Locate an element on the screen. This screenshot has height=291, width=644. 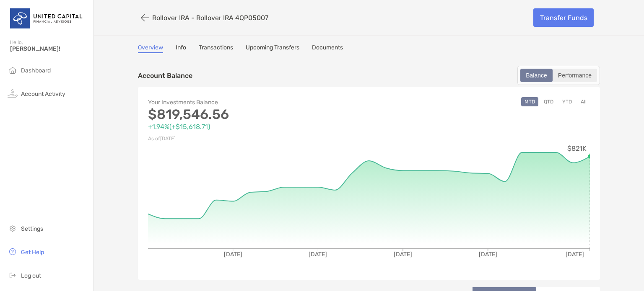
button: YTD is located at coordinates (567, 102).